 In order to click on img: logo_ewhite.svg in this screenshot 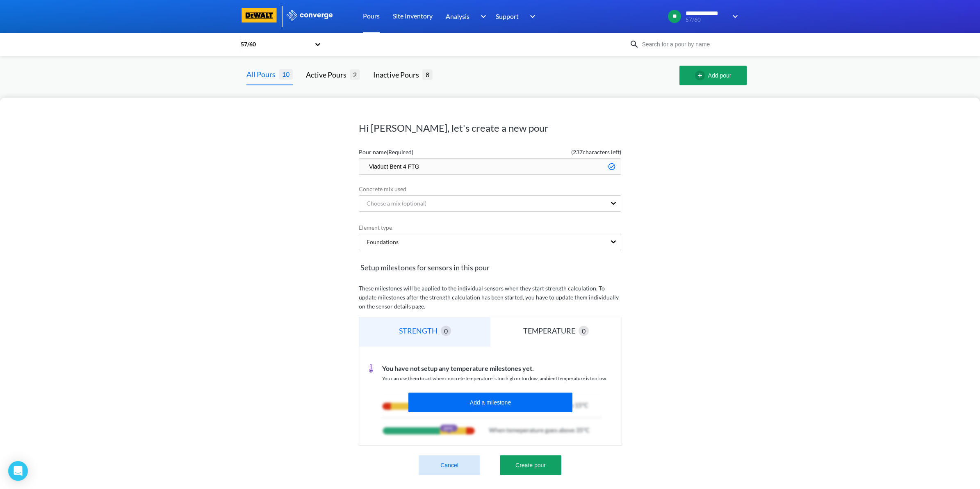, I will do `click(310, 15)`.